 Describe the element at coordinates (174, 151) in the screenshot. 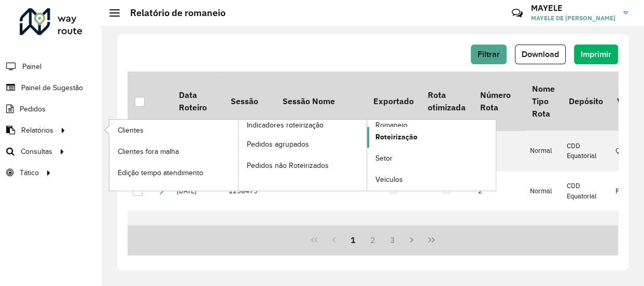

I see `a: Clientes fora malha` at that location.